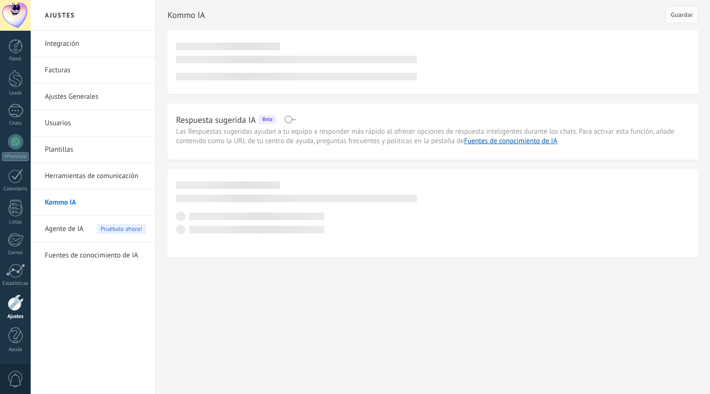  I want to click on a: Kommo IA, so click(95, 203).